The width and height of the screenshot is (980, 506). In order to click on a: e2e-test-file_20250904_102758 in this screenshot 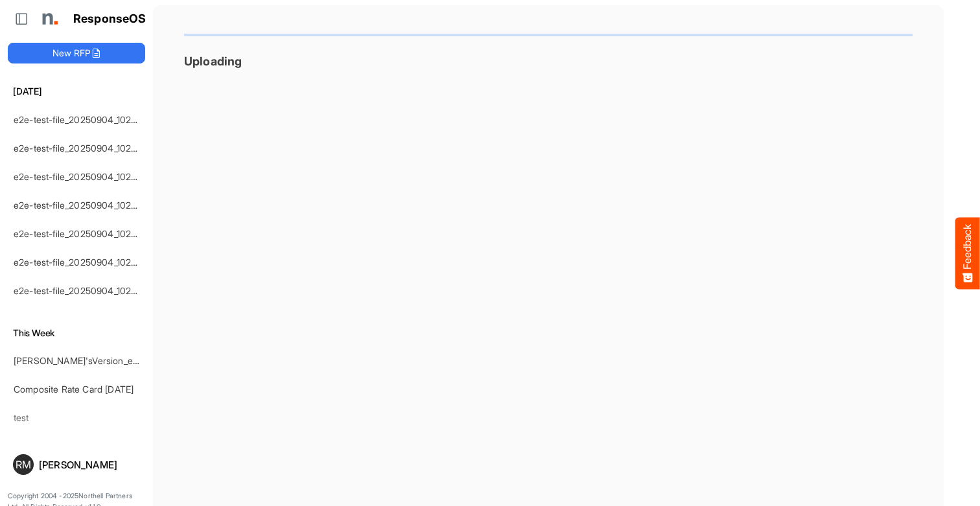, I will do `click(80, 148)`.